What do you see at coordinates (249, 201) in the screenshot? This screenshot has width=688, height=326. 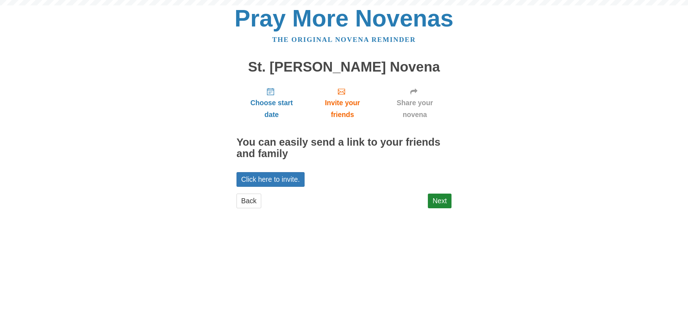 I see `a: Back` at bounding box center [249, 201].